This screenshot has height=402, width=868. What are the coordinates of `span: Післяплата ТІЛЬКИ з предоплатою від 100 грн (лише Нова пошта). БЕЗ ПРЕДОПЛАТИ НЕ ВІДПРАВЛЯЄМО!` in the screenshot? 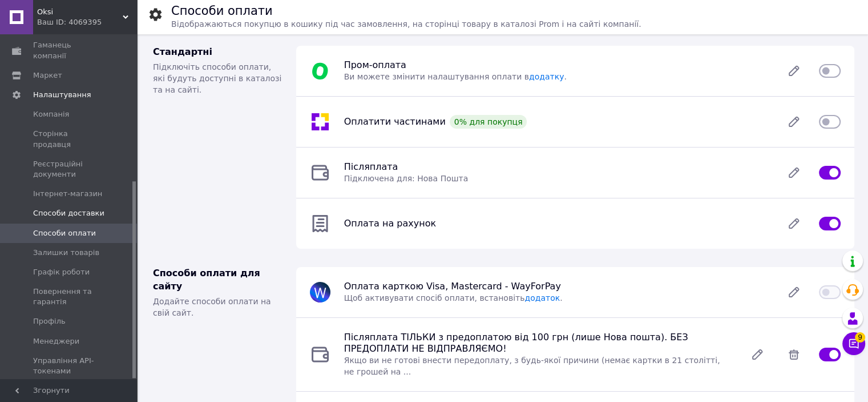 It's located at (516, 343).